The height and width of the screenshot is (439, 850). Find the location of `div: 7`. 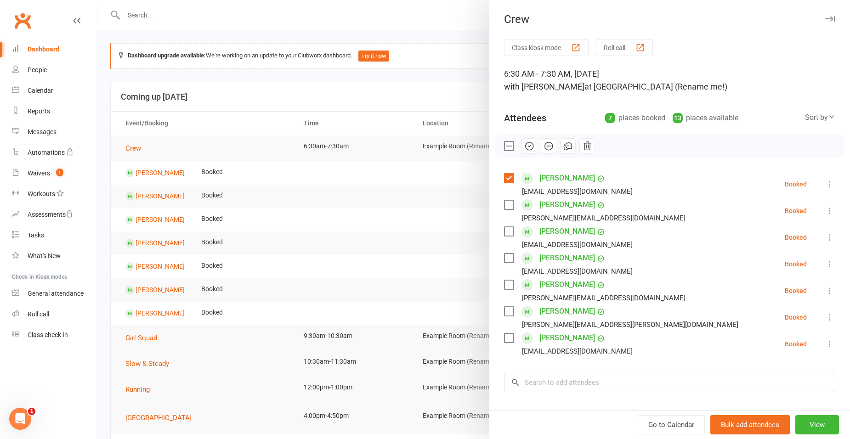

div: 7 is located at coordinates (610, 118).